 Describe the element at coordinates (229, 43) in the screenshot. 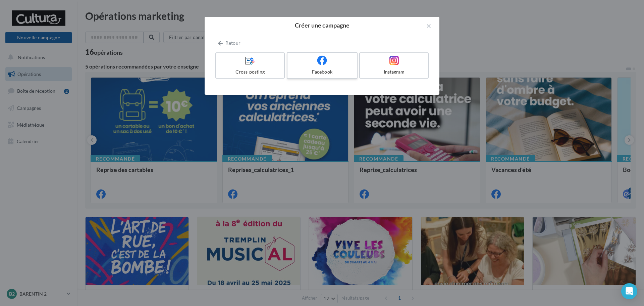

I see `button: Retour` at that location.